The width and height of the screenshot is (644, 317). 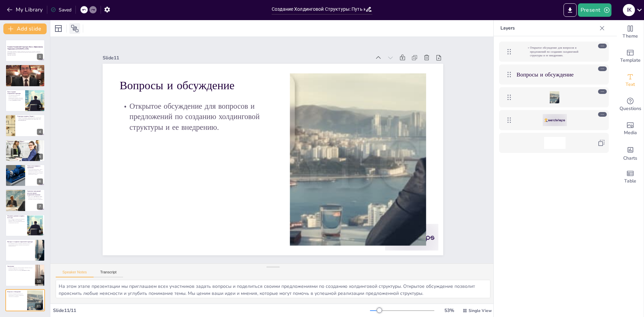 What do you see at coordinates (554, 52) in the screenshot?
I see `div: Открытое обсуждение для вопросов и предложений по созданию холдинговой структуры и ее внедрению.` at bounding box center [554, 52].